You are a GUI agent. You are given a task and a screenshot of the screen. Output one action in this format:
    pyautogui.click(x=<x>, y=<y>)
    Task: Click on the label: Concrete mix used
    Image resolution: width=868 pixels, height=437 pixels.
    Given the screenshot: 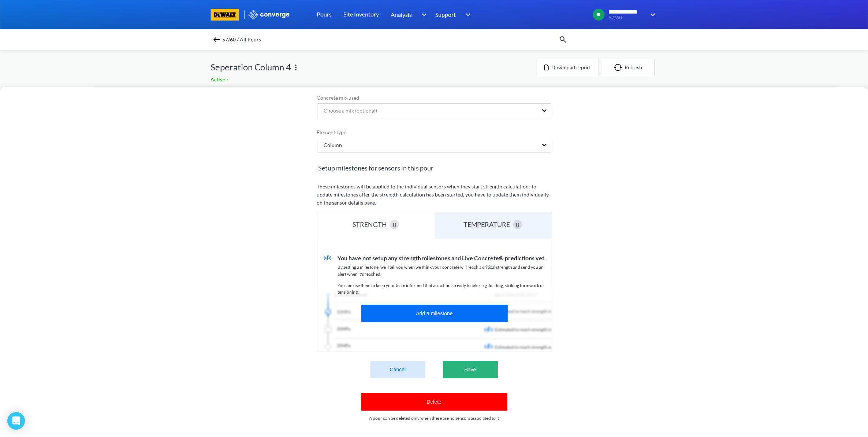 What is the action you would take?
    pyautogui.click(x=434, y=98)
    